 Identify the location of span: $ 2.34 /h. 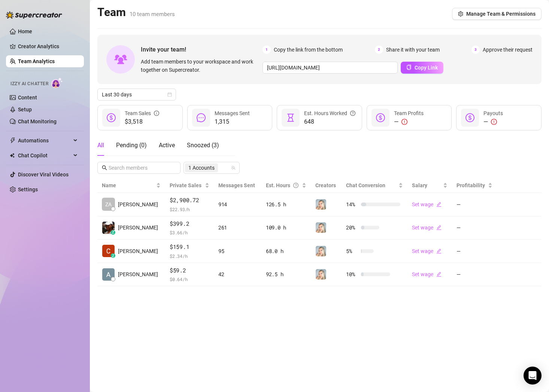
(189, 256).